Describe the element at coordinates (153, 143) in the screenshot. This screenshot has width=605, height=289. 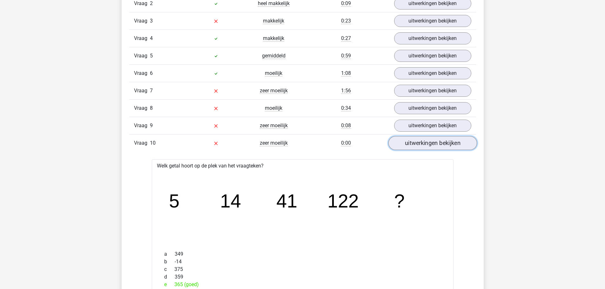
I see `span: 10` at that location.